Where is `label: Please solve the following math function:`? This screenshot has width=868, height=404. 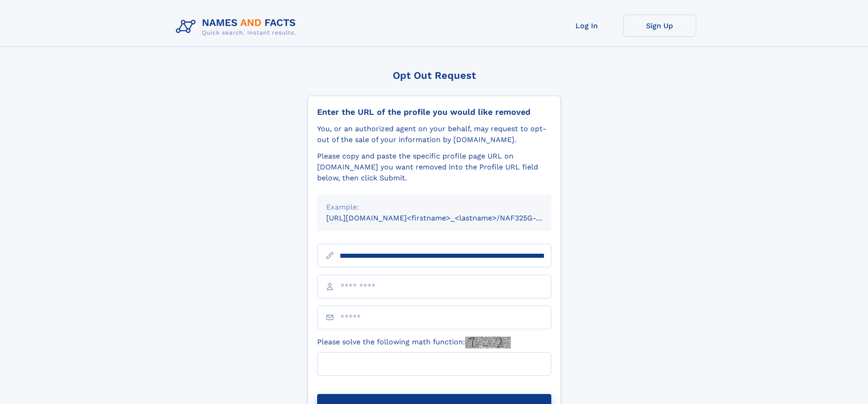 label: Please solve the following math function: is located at coordinates (414, 343).